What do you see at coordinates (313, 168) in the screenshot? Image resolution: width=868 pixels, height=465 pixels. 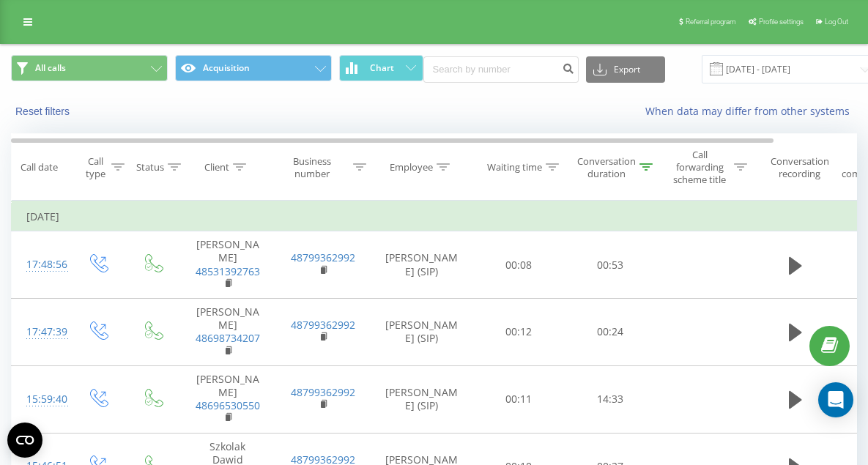 I see `div: Business number` at bounding box center [313, 168].